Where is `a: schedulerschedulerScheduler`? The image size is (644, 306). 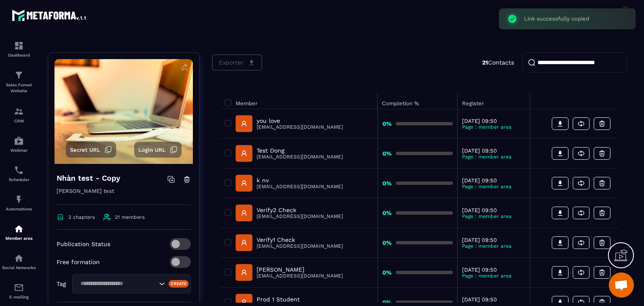
a: schedulerschedulerScheduler is located at coordinates (19, 173).